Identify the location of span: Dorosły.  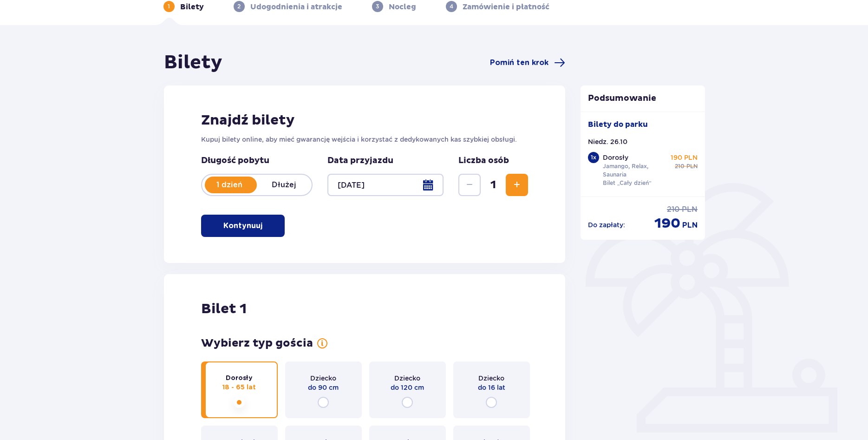
(239, 378).